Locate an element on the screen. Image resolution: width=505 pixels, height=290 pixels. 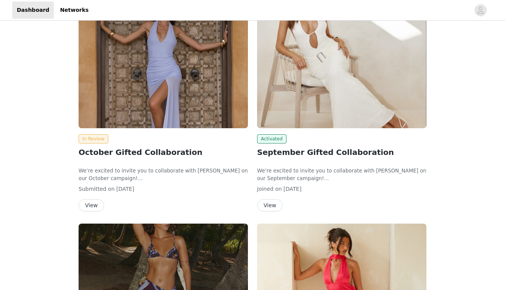
h2: October Gifted Collaboration is located at coordinates (163, 152).